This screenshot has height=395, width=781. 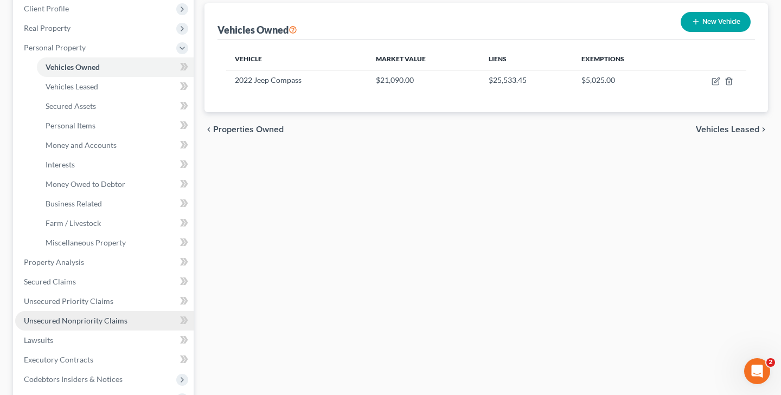 I want to click on span: Money and Accounts, so click(x=81, y=145).